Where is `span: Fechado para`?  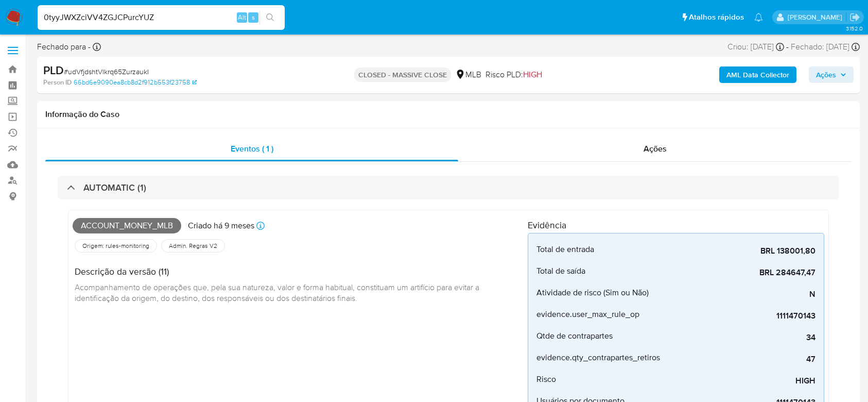
span: Fechado para is located at coordinates (64, 47).